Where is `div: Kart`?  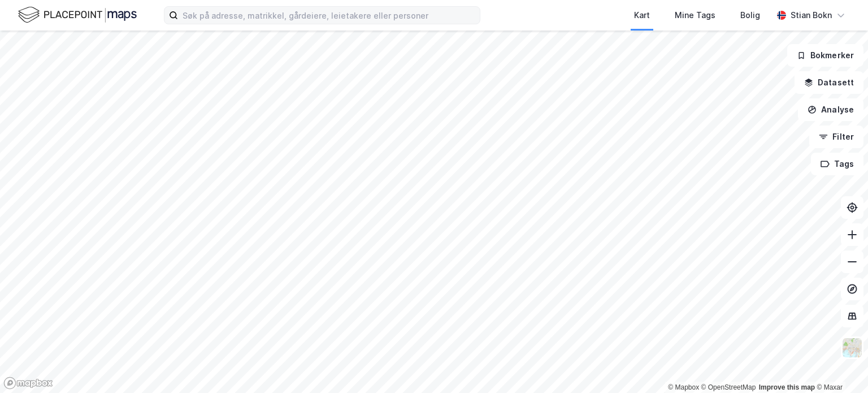 div: Kart is located at coordinates (642, 15).